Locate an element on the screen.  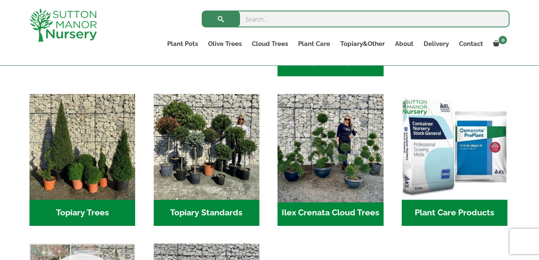
a: Plant Care is located at coordinates (314, 44).